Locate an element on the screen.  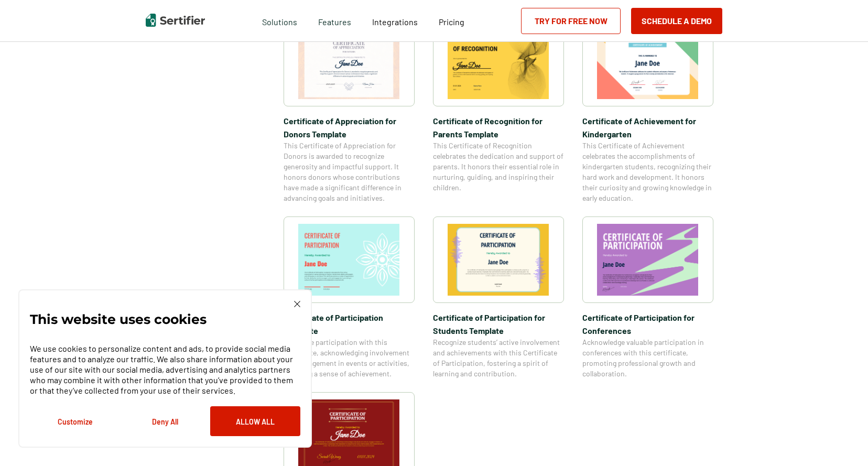
span: Certificate of Participation for Conference​s is located at coordinates (648, 324).